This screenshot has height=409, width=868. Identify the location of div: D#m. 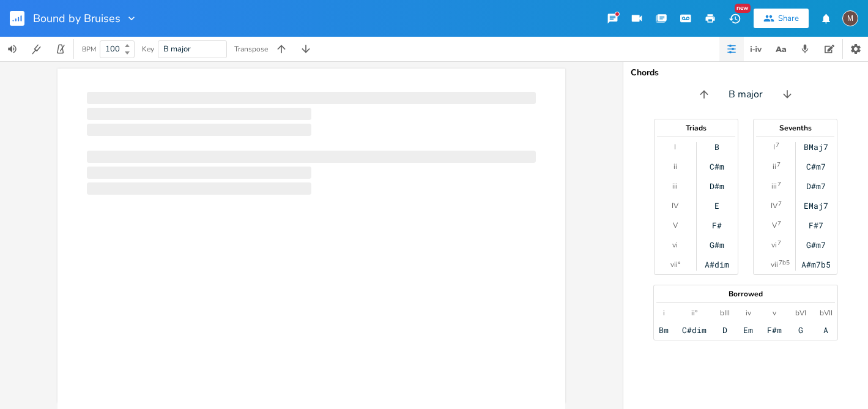
(717, 186).